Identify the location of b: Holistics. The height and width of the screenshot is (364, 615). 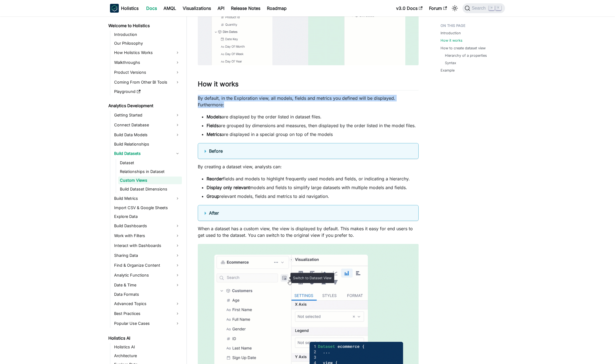
(130, 8).